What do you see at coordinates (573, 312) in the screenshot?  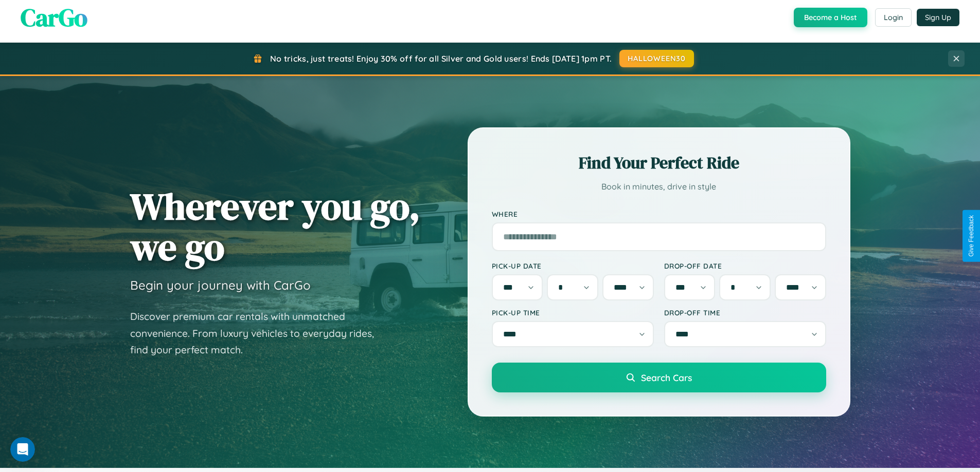 I see `label: Pick-up Time` at bounding box center [573, 312].